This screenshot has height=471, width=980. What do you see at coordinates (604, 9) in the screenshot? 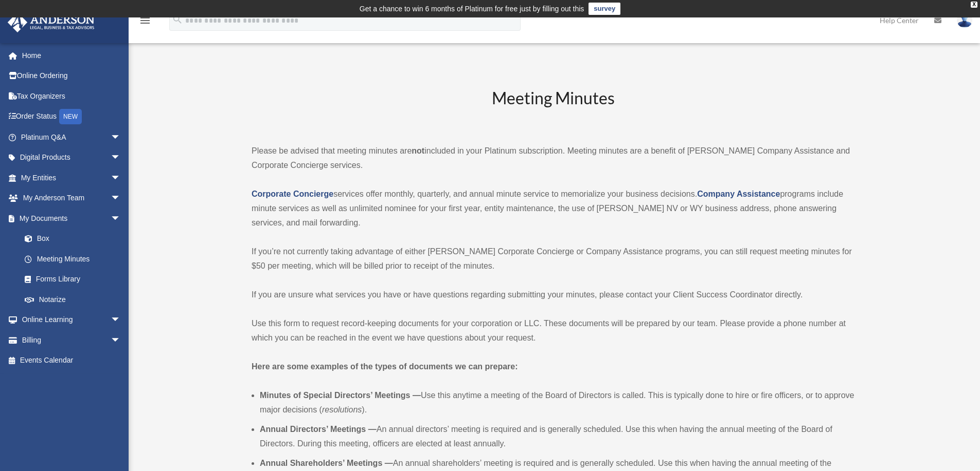
I see `a: survey` at bounding box center [604, 9].